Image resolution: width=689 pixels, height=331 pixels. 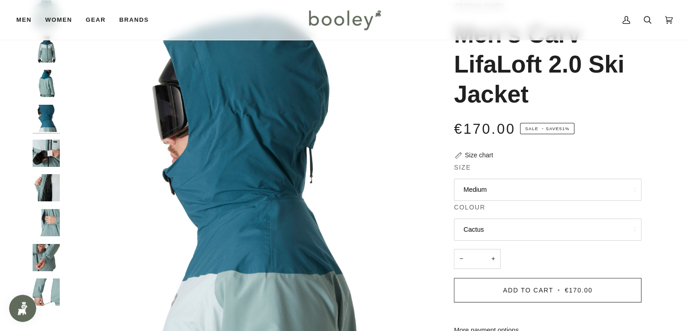 I want to click on span: Brands, so click(x=134, y=20).